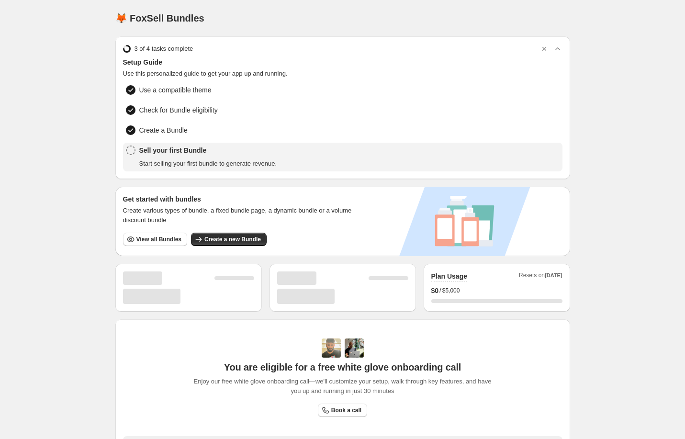 The image size is (685, 439). I want to click on button: Create a new Bundle, so click(229, 239).